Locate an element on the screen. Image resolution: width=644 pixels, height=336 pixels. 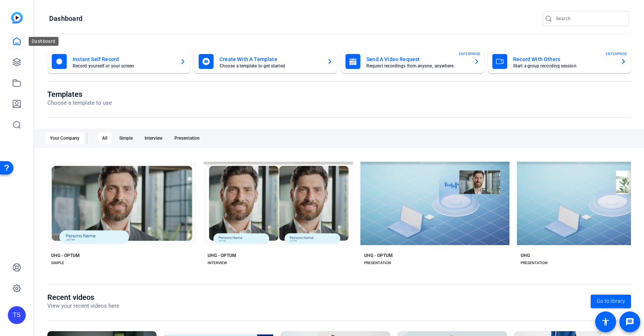
a: Go to library is located at coordinates (611, 301).